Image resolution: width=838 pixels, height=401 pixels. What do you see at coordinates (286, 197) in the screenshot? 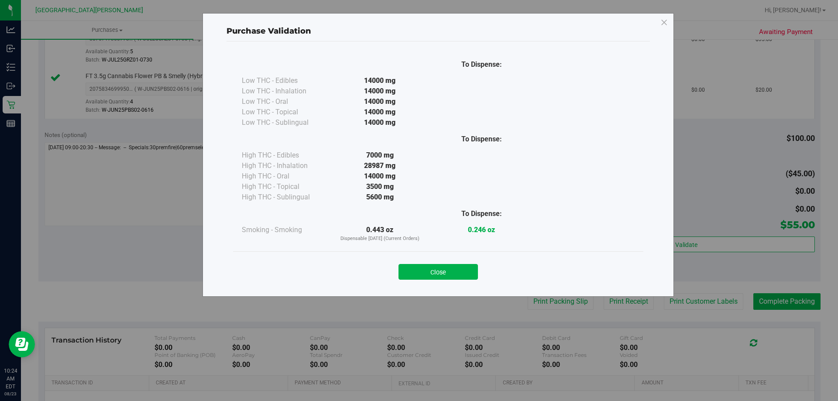
I see `div: High THC - Sublingual` at bounding box center [286, 197].